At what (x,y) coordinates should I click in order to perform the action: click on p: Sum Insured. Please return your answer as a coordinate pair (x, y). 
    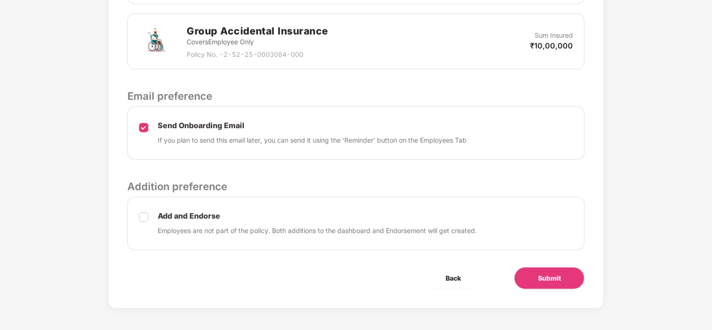
    Looking at the image, I should click on (554, 35).